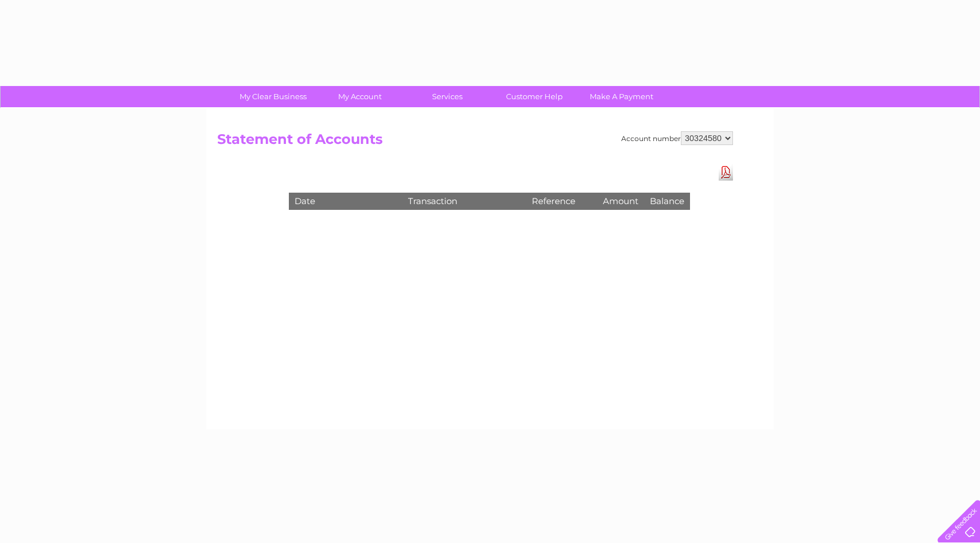 The image size is (980, 543). I want to click on h2: Statement of Accounts, so click(475, 142).